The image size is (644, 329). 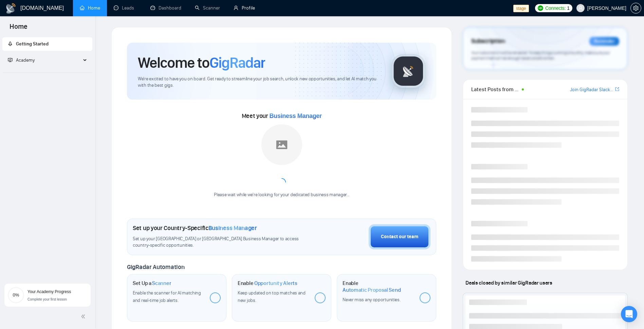 What do you see at coordinates (629, 314) in the screenshot?
I see `div: Open Intercom Messenger` at bounding box center [629, 314].